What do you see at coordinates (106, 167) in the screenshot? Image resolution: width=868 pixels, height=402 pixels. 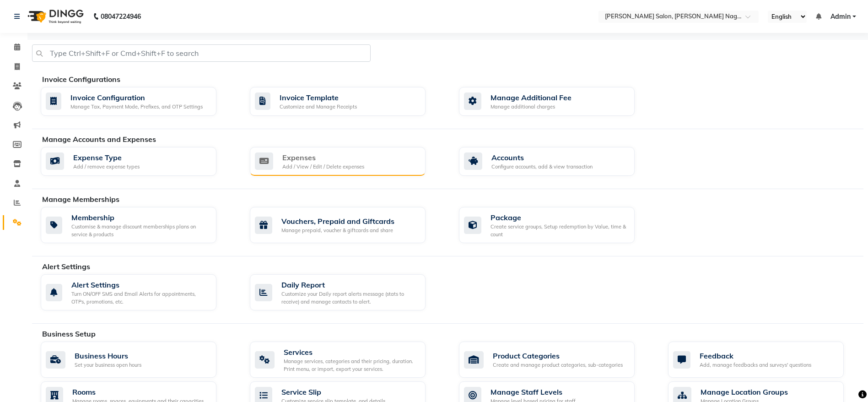 I see `div: Add / remove expense types` at bounding box center [106, 167].